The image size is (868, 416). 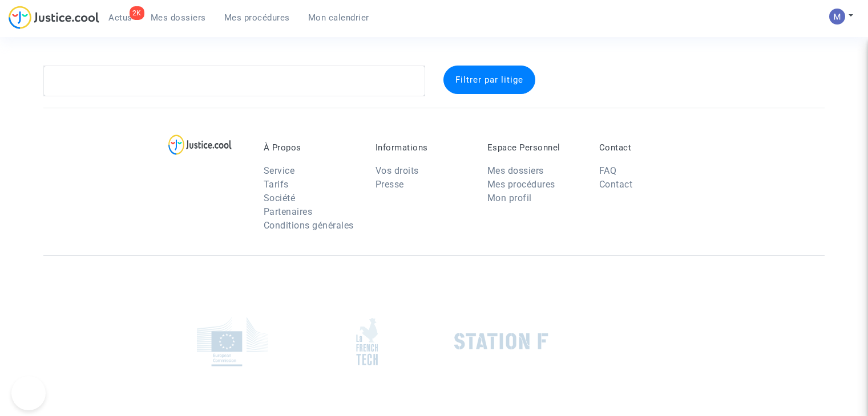 What do you see at coordinates (257, 17) in the screenshot?
I see `span: Mes procédures` at bounding box center [257, 17].